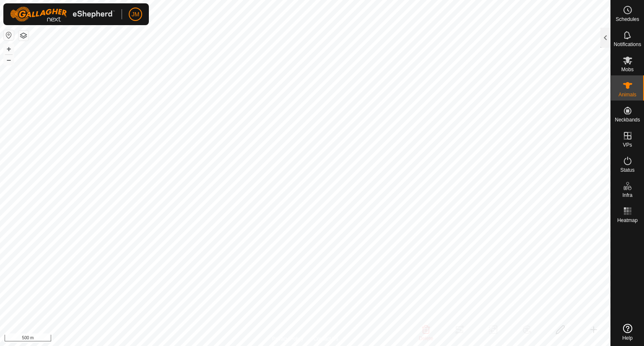 This screenshot has width=644, height=346. What do you see at coordinates (8, 35) in the screenshot?
I see `button: Reset Map` at bounding box center [8, 35].